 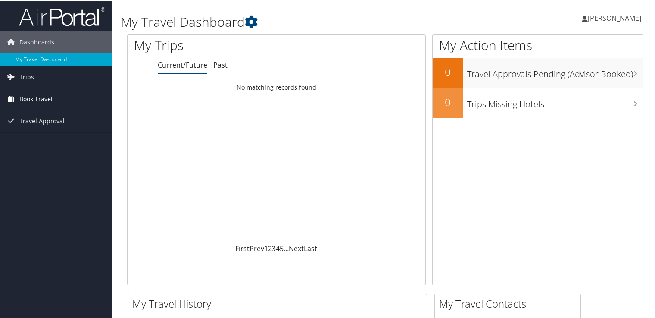 I want to click on span: Trips, so click(x=27, y=76).